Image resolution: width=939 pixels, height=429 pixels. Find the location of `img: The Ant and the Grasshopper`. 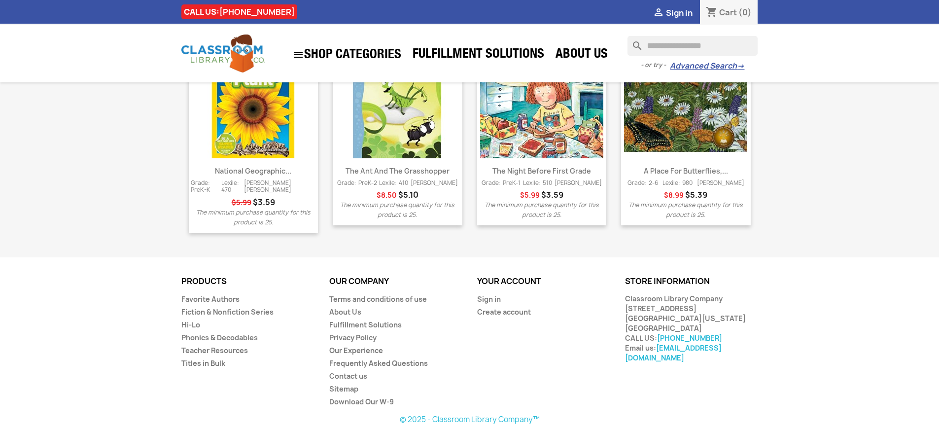

img: The Ant and the Grasshopper is located at coordinates (397, 97).